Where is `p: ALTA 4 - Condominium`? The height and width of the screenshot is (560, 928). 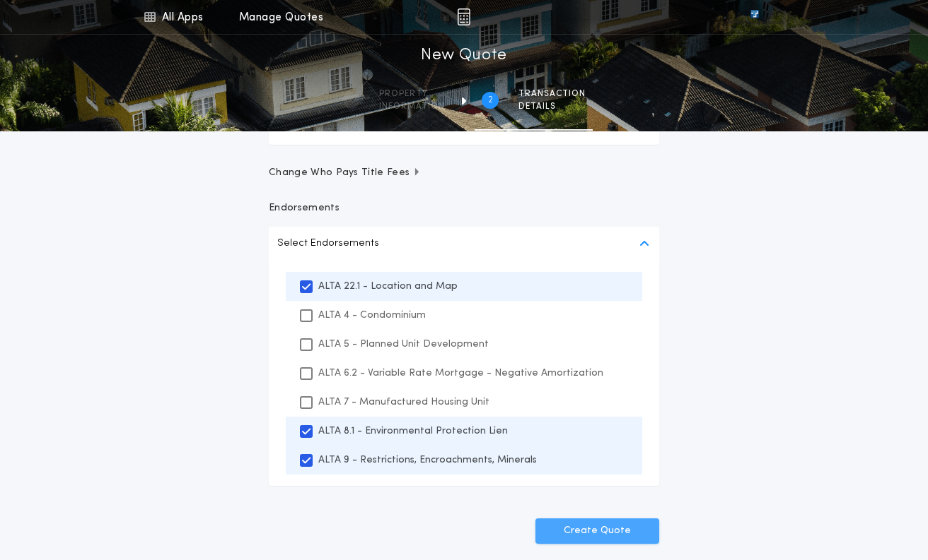 p: ALTA 4 - Condominium is located at coordinates (372, 315).